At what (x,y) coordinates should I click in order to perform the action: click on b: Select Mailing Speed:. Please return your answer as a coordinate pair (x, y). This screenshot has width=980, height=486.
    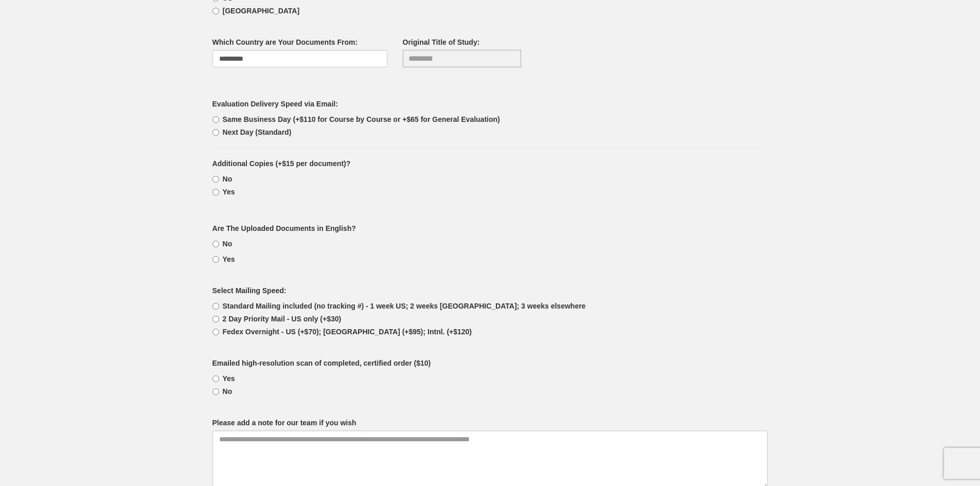
    Looking at the image, I should click on (249, 291).